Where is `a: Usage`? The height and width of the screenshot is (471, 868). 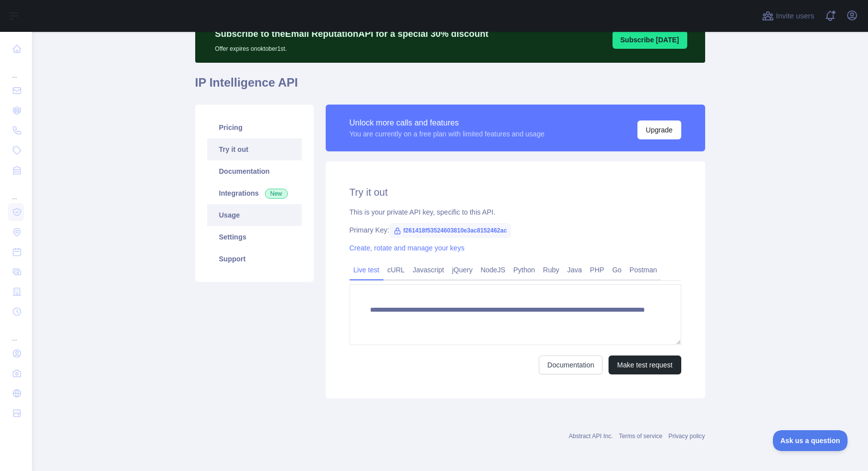
a: Usage is located at coordinates (254, 215).